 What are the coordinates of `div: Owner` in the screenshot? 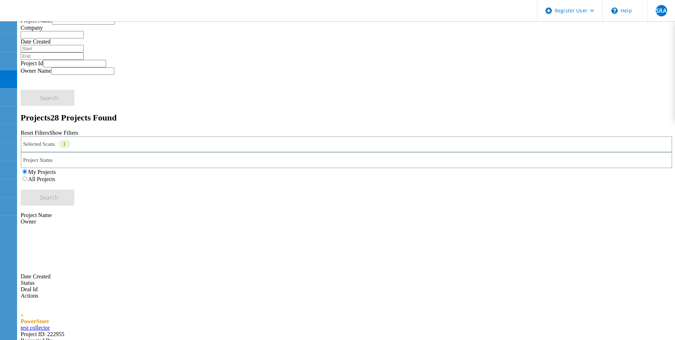 It's located at (346, 221).